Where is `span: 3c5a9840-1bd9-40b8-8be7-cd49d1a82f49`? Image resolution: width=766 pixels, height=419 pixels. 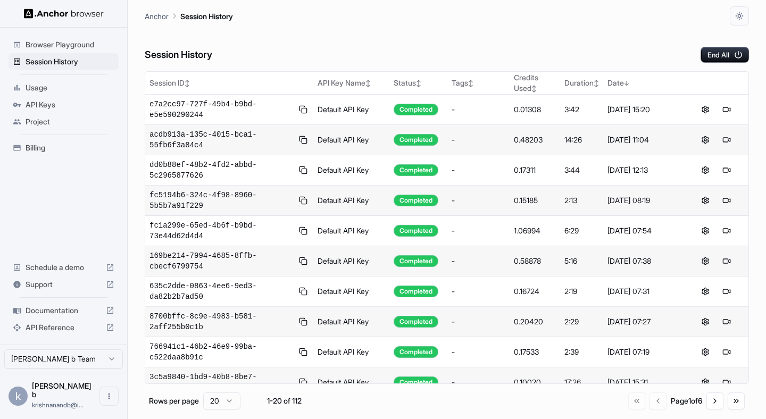 span: 3c5a9840-1bd9-40b8-8be7-cd49d1a82f49 is located at coordinates (221, 382).